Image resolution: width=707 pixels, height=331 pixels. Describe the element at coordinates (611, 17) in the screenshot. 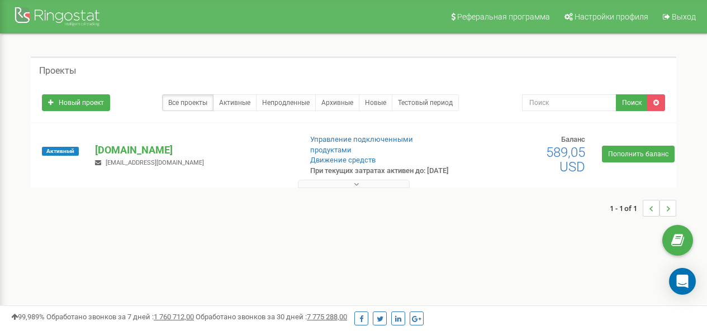

I see `span: Настройки профиля` at that location.